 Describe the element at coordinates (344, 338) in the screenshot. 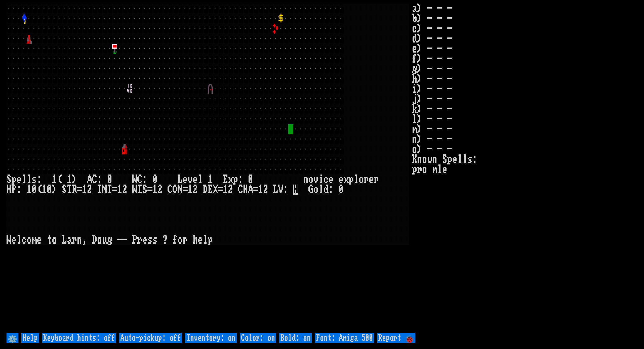

I see `input: Font: Amiga 500` at that location.